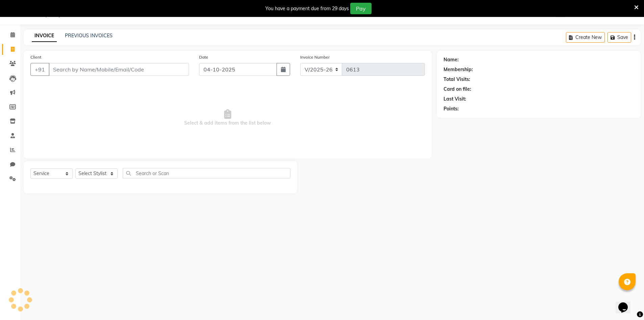 This screenshot has width=644, height=320. What do you see at coordinates (451, 109) in the screenshot?
I see `div: Points:` at bounding box center [451, 109].